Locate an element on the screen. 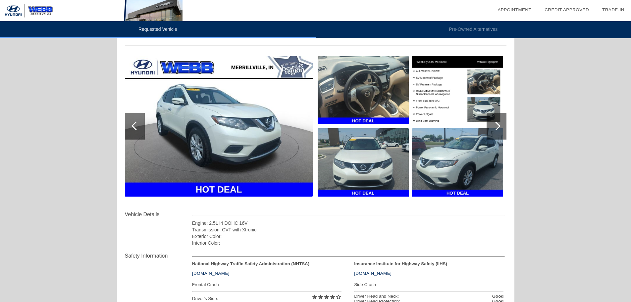 The height and width of the screenshot is (302, 631). a: Credit Approved is located at coordinates (567, 10).